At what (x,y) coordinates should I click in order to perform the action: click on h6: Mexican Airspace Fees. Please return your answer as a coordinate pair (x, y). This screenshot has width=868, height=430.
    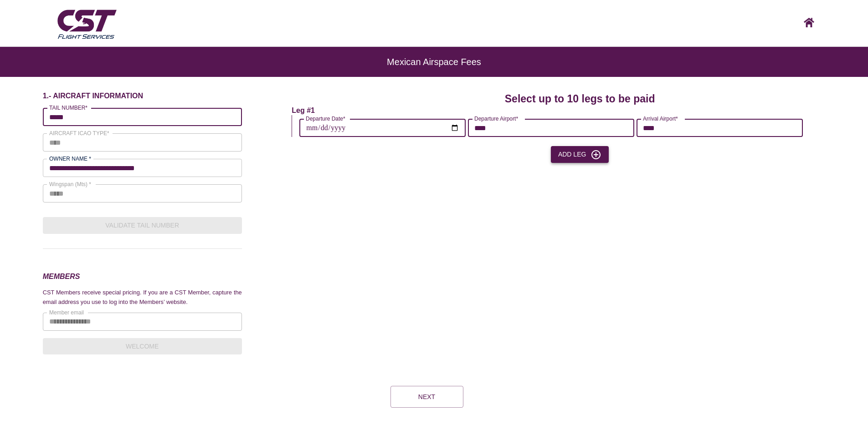
    Looking at the image, I should click on (434, 62).